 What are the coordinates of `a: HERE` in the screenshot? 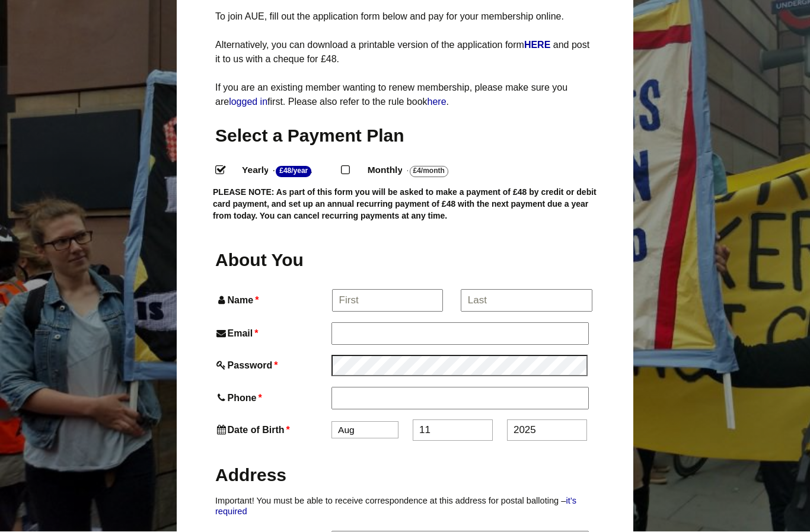 It's located at (538, 45).